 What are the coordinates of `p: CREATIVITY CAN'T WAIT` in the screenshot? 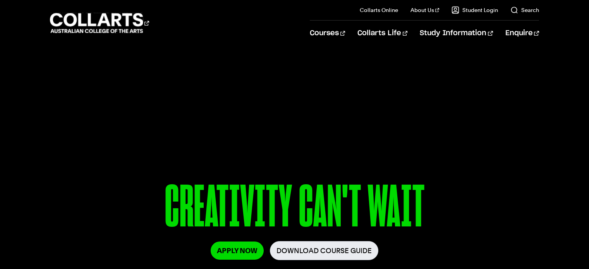 It's located at (294, 209).